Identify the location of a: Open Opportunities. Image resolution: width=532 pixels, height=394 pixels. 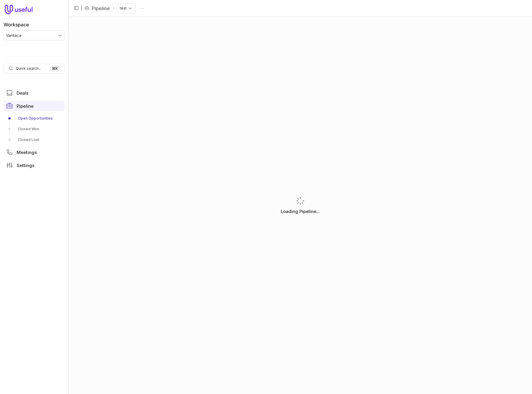
(34, 118).